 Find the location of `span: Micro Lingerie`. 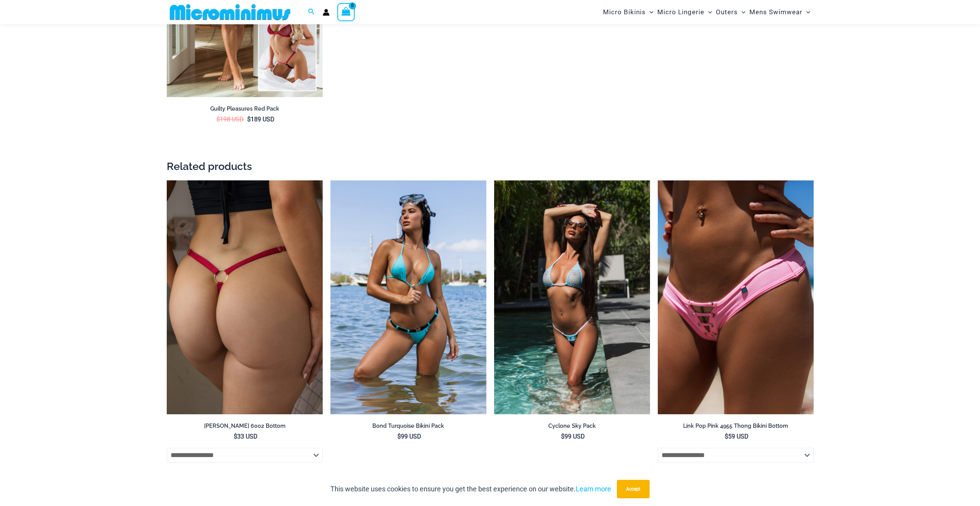

span: Micro Lingerie is located at coordinates (681, 12).